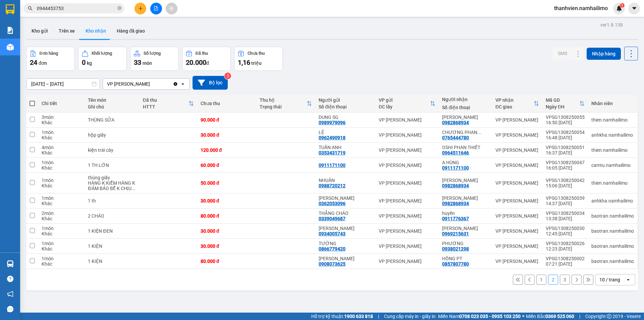 The width and height of the screenshot is (644, 320). What do you see at coordinates (176, 84) in the screenshot?
I see `svg: Clear value` at bounding box center [176, 84].